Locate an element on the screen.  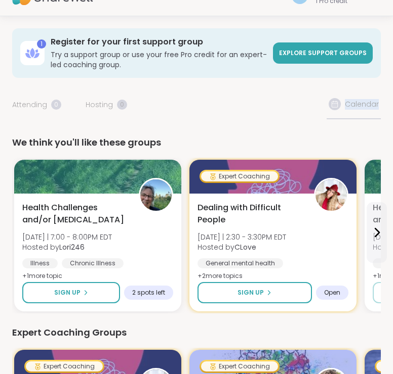
div: Chronic Illness is located at coordinates (93, 264).